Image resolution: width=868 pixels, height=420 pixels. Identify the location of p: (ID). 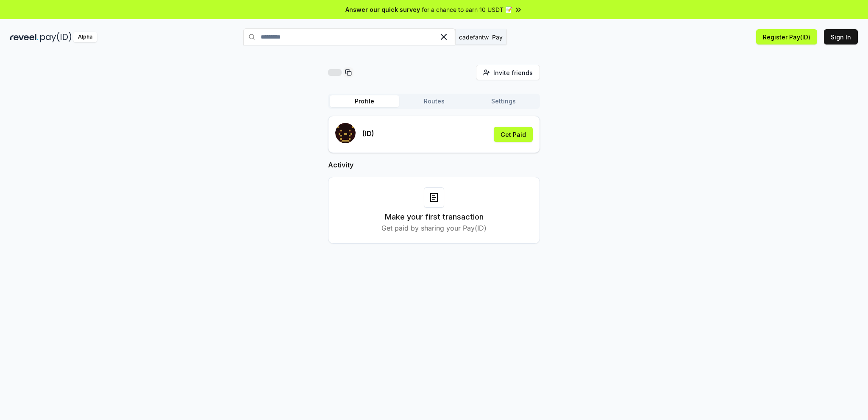
(369, 133).